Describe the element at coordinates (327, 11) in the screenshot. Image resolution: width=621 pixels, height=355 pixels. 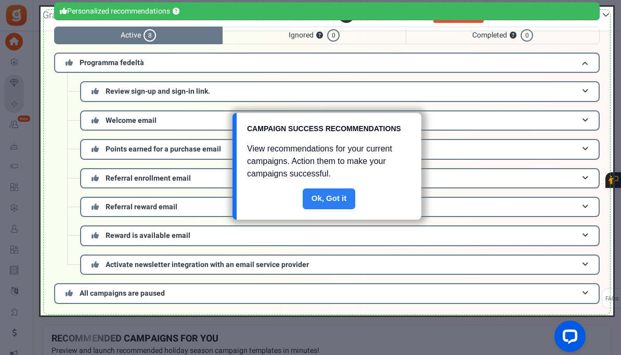
I see `div: Personalized recommendations` at that location.